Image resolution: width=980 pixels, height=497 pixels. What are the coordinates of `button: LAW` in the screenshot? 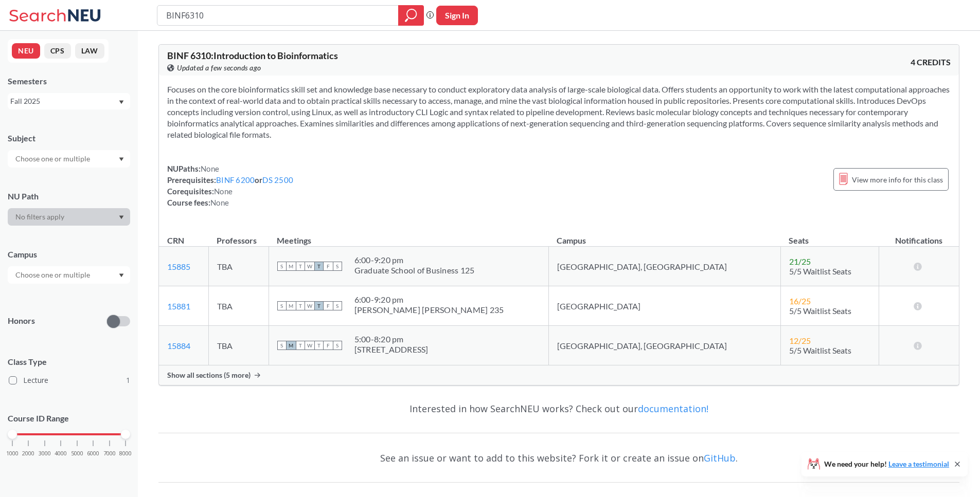 It's located at (90, 51).